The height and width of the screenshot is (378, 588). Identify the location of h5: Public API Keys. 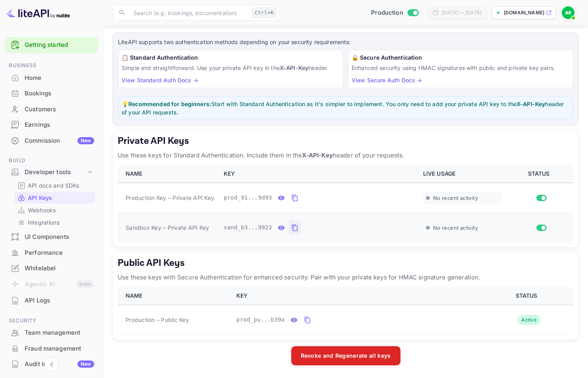
(346, 263).